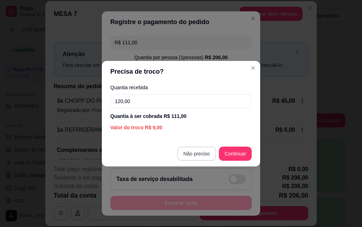 The image size is (362, 227). What do you see at coordinates (181, 116) in the screenshot?
I see `div: Quantia à ser cobrada R$ 111,00` at bounding box center [181, 116].